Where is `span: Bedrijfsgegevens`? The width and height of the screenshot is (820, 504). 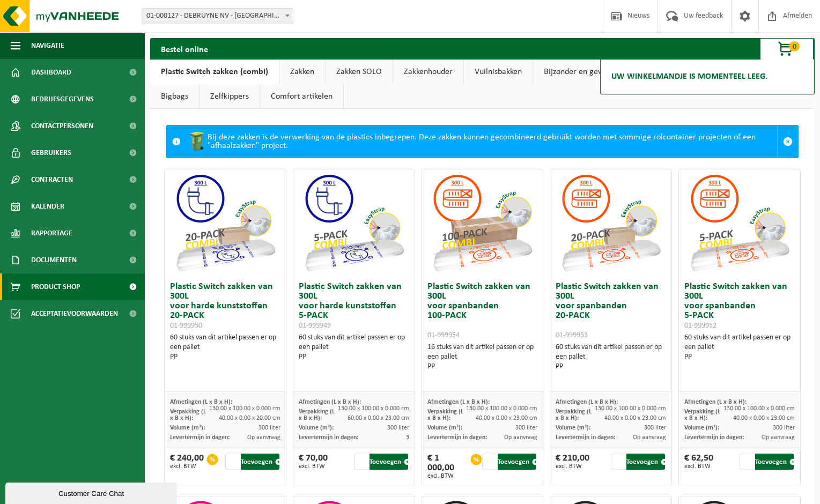
span: Bedrijfsgegevens is located at coordinates (62, 99).